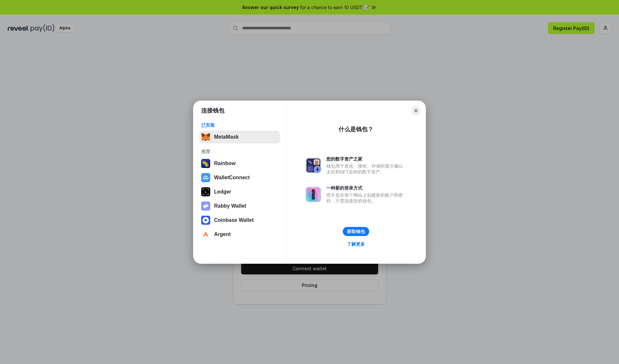  I want to click on img: svg+xml,%3Csvg%20width%3D%22120%22%20height%3D%22120%22%20viewBox%3D%220%200%20120%20120%22%20fil..., so click(206, 164).